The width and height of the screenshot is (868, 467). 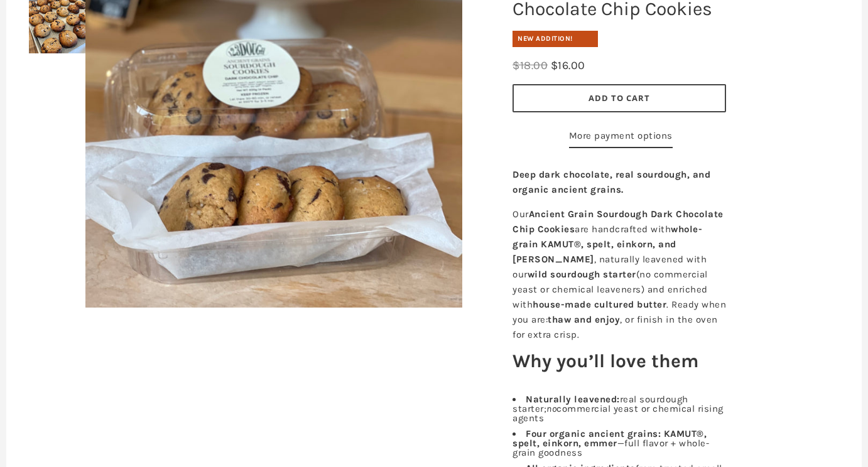 What do you see at coordinates (568, 66) in the screenshot?
I see `div: $16.00` at bounding box center [568, 66].